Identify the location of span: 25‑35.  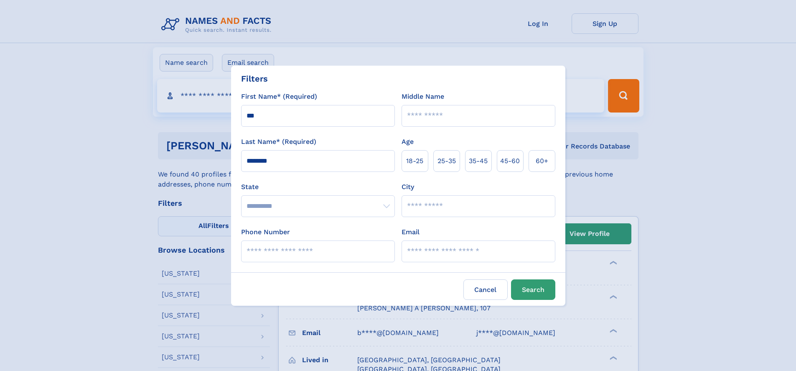
(447, 161).